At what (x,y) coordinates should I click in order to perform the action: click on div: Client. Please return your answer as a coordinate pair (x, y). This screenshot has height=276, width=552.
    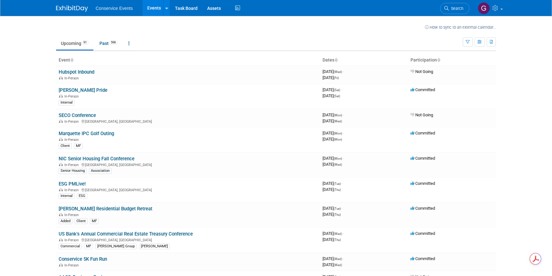
    Looking at the image, I should click on (65, 146).